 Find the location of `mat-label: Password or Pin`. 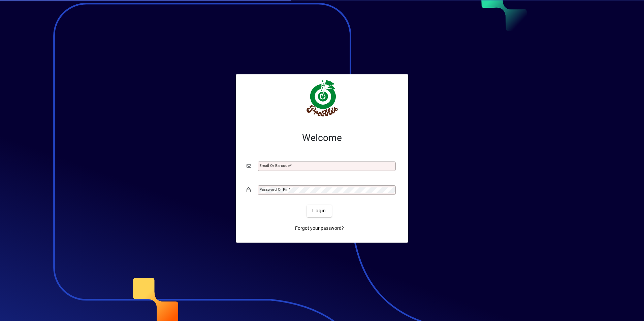

mat-label: Password or Pin is located at coordinates (274, 189).